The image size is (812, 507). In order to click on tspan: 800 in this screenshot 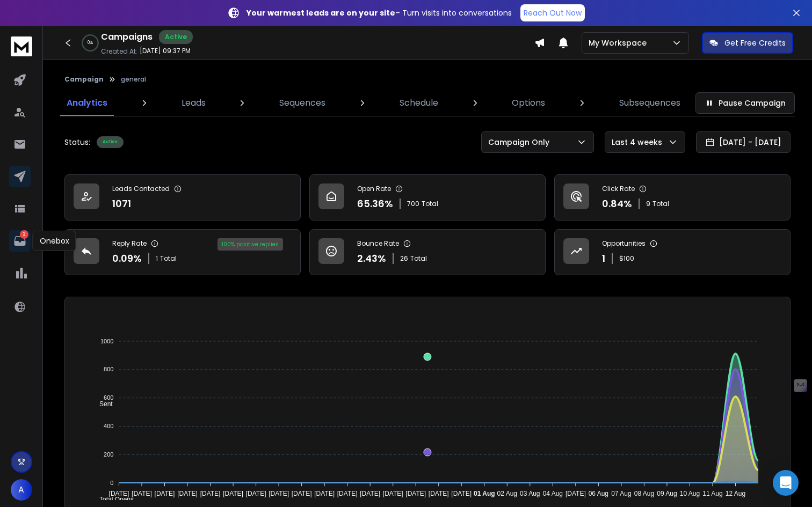, I will do `click(109, 370)`.